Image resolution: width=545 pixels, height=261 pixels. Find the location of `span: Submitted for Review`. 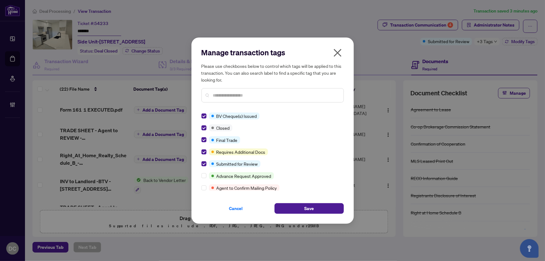

span: Submitted for Review is located at coordinates (237, 164).